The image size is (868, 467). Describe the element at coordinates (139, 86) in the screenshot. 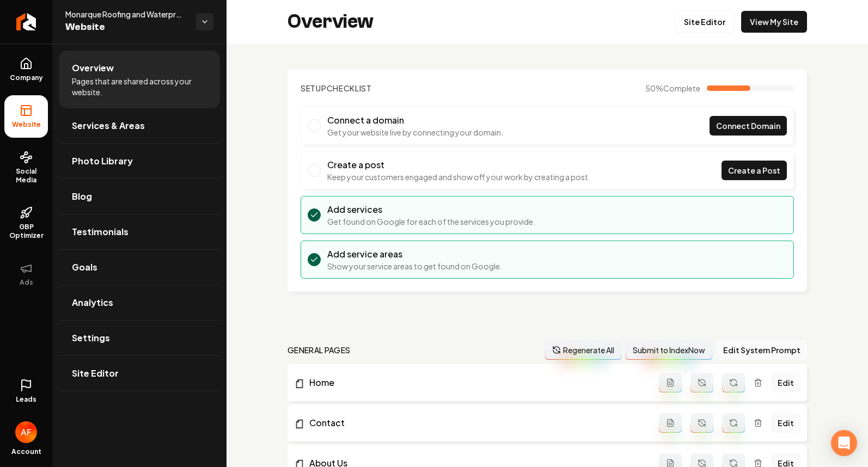

I see `span: Pages that are shared across your website.` at that location.